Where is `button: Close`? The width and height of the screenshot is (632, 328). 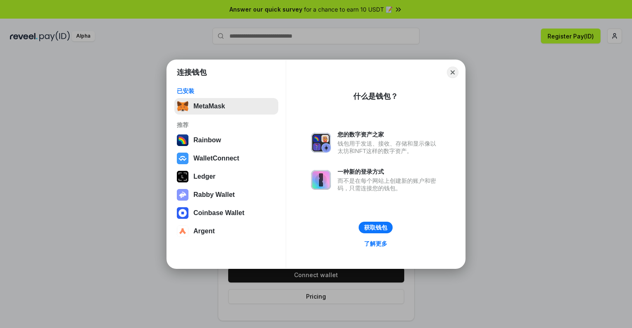 button: Close is located at coordinates (453, 72).